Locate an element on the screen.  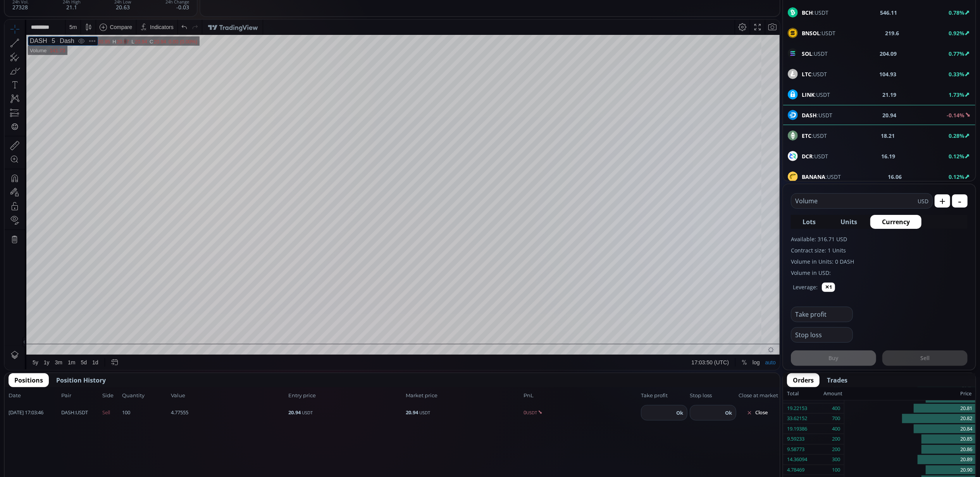
div: Hide is located at coordinates (77, 21).